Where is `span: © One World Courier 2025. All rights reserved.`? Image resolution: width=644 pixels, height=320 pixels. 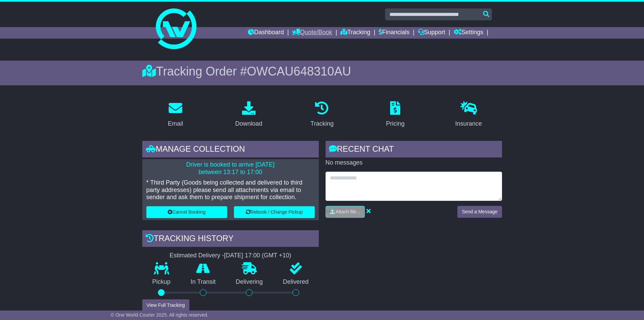 span: © One World Courier 2025. All rights reserved. is located at coordinates (159, 315).